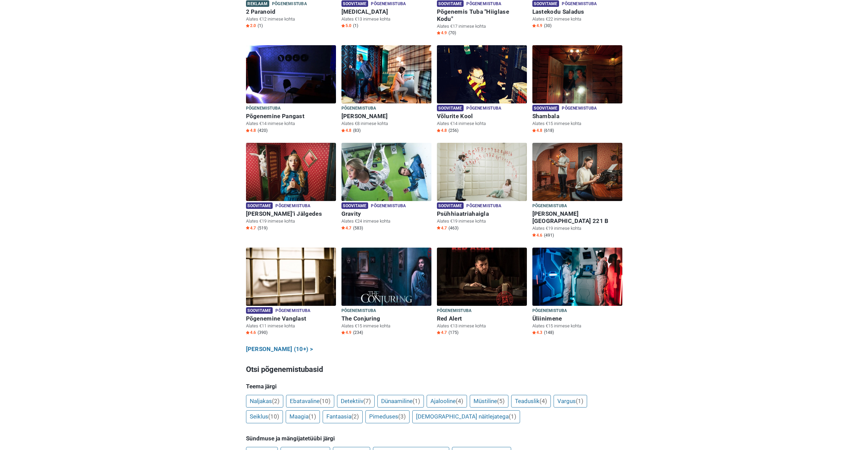 The width and height of the screenshot is (868, 450). I want to click on a: Põgenemine Pangast Põgenemistuba Põgenemine Pangast Alates €14 inimese kohta Star4.8 (420), so click(291, 90).